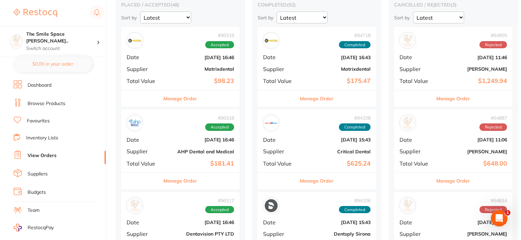  What do you see at coordinates (135, 123) in the screenshot?
I see `img: AHP Dental and Medical` at bounding box center [135, 123].